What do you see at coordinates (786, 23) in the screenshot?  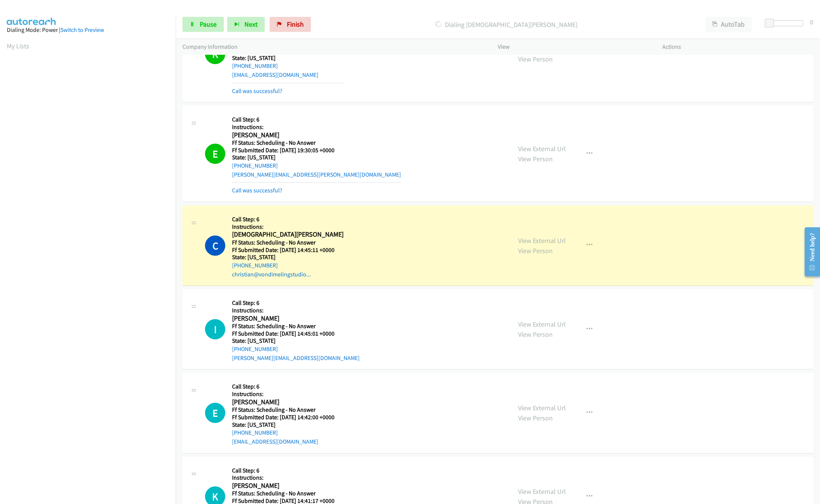 I see `div: Delay between calls (in seconds)` at bounding box center [786, 23].